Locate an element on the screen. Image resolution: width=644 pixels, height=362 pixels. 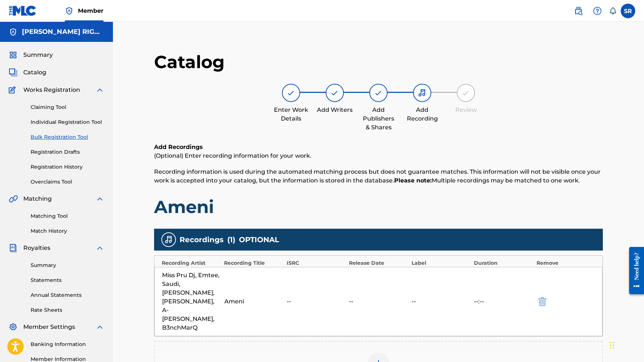
span: Works Registration is located at coordinates (52, 90).